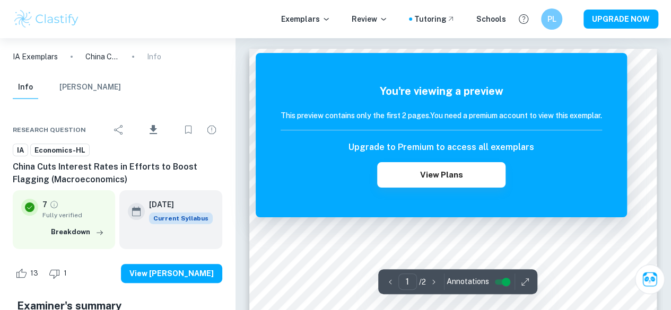  Describe the element at coordinates (468, 282) in the screenshot. I see `span: Annotations` at that location.